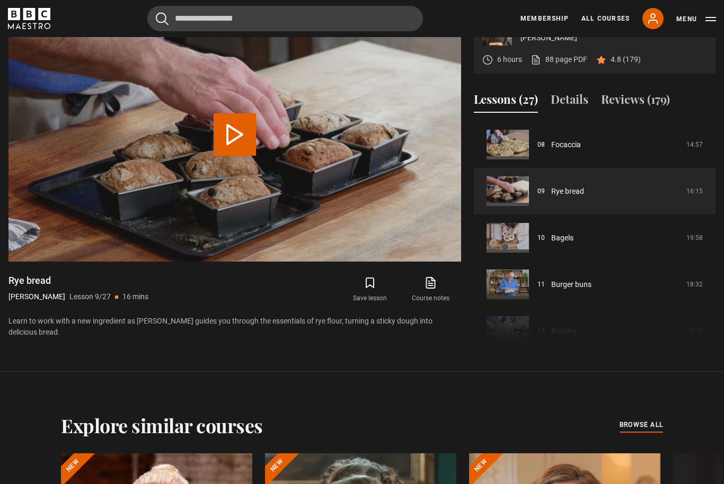  Describe the element at coordinates (568, 191) in the screenshot. I see `a: Rye bread` at that location.